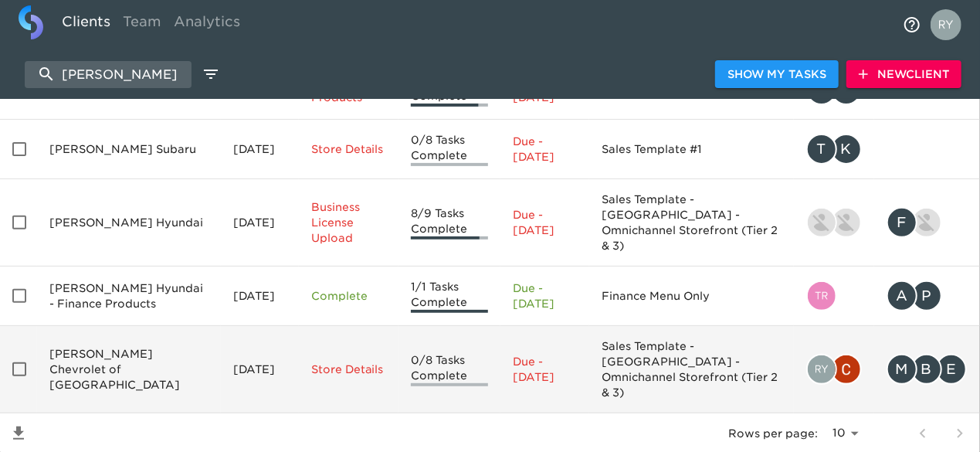 This screenshot has height=452, width=980. I want to click on td: Sales Template #1, so click(691, 149).